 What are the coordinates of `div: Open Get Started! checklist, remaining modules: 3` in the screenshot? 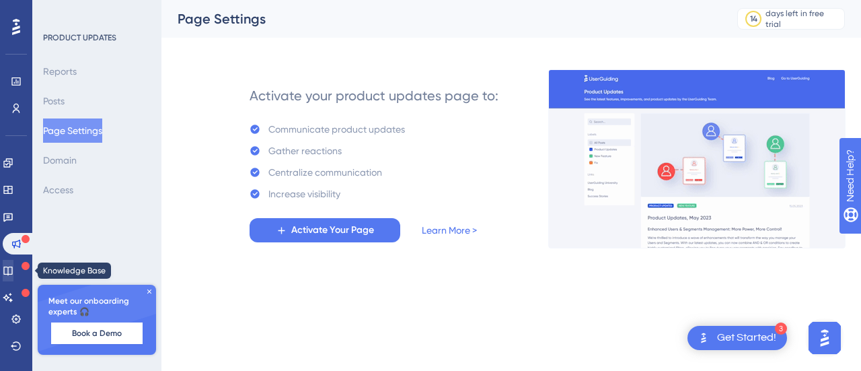 It's located at (738, 338).